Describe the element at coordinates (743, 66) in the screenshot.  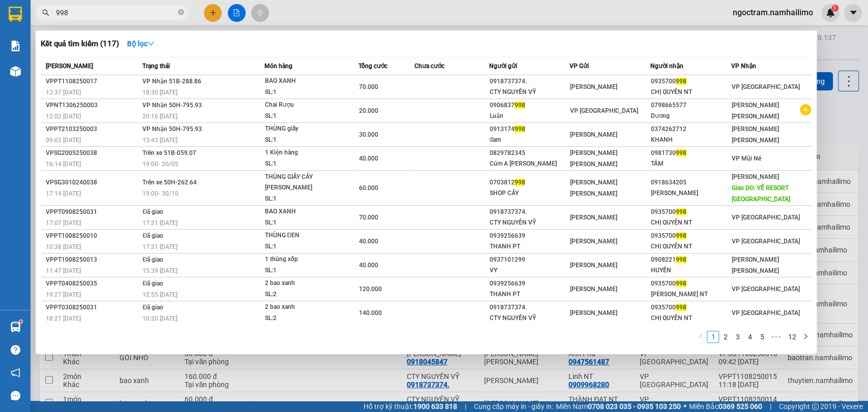
I see `span: VP Nhận` at that location.